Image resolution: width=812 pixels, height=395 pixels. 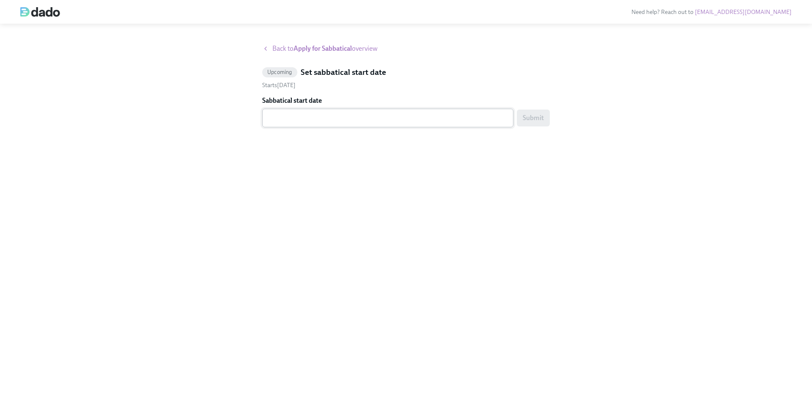 I want to click on a: dado, so click(x=40, y=12).